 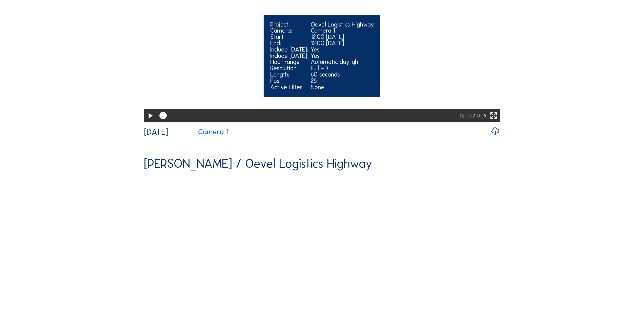 What do you see at coordinates (289, 68) in the screenshot?
I see `div: Resolution:` at bounding box center [289, 68].